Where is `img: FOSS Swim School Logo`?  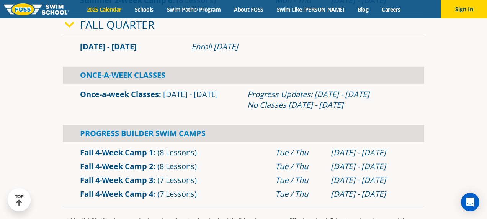 img: FOSS Swim School Logo is located at coordinates (36, 9).